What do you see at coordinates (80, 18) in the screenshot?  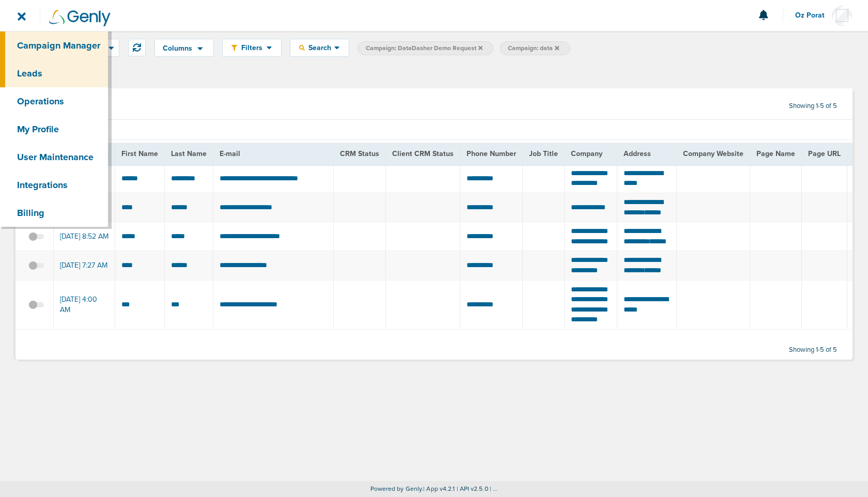 I see `img: Genly` at bounding box center [80, 18].